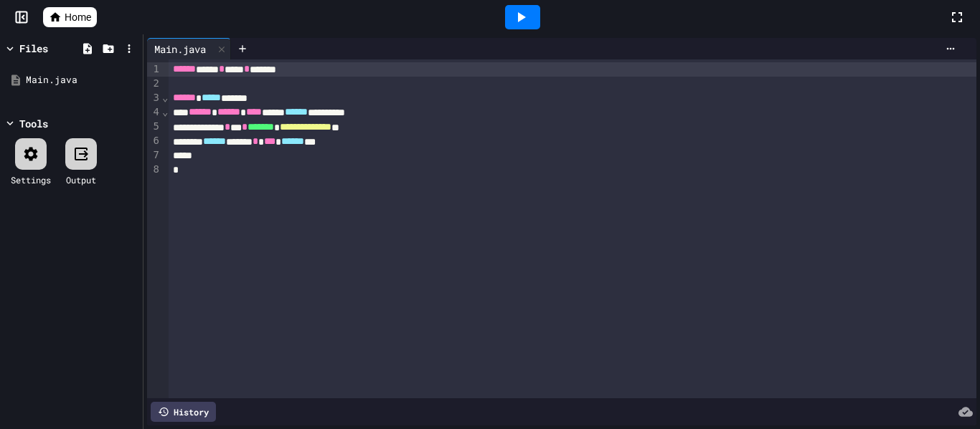  Describe the element at coordinates (154, 141) in the screenshot. I see `div: 6` at that location.